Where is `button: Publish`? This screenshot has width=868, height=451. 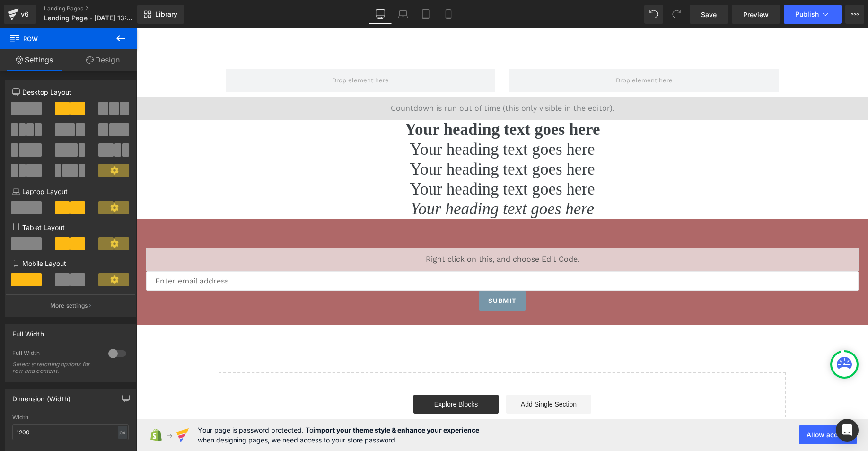
button: Publish is located at coordinates (813, 14).